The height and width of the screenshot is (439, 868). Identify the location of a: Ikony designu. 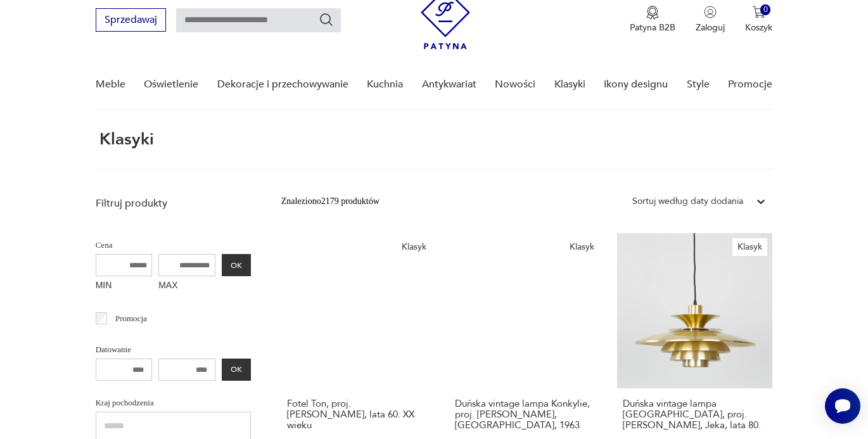
(635, 84).